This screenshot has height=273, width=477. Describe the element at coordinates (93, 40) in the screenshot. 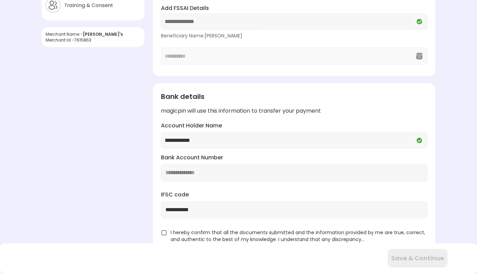

I see `div: Merchant Id - 7615863` at that location.